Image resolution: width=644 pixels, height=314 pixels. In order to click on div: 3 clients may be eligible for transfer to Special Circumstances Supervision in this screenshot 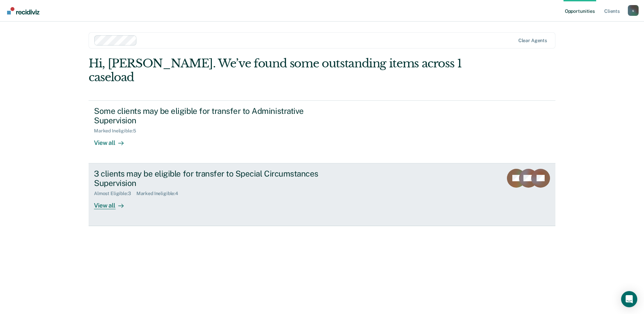, I will do `click(212, 179)`.